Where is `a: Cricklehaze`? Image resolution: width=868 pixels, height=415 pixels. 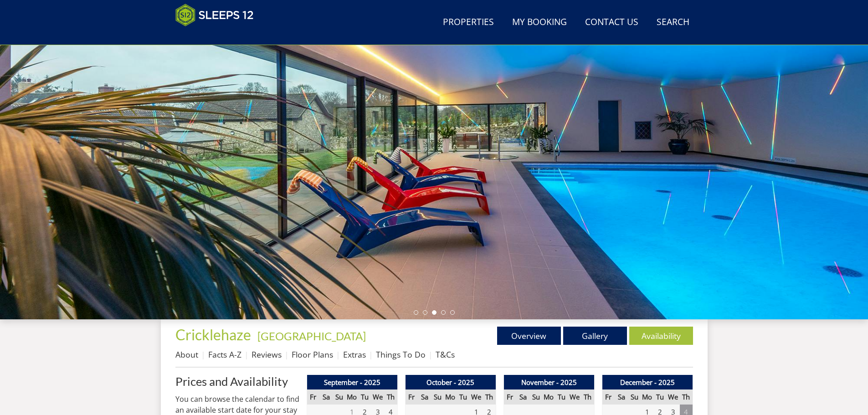
a: Cricklehaze is located at coordinates (215, 334).